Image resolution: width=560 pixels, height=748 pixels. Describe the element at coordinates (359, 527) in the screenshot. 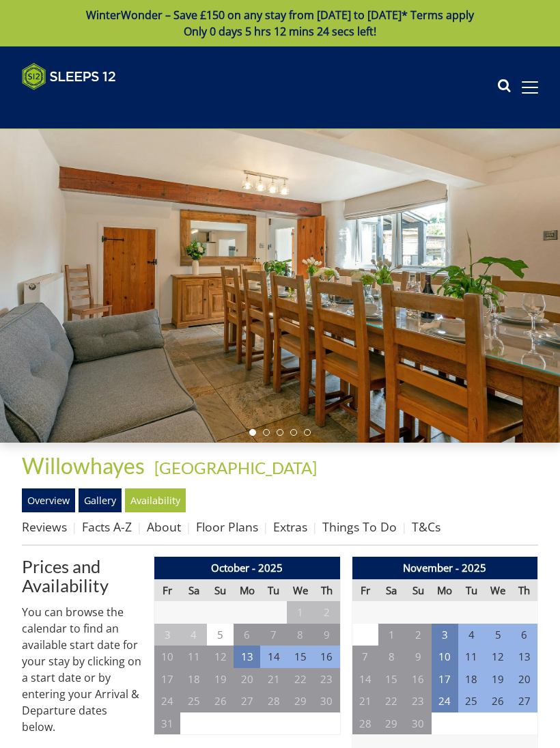

I see `a: Things To Do` at that location.